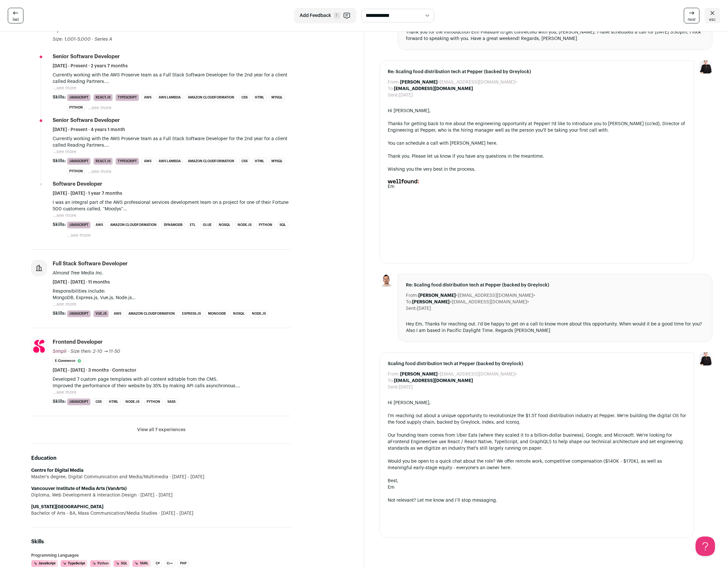  I want to click on img: c5f497c087a66a7325a8cb8dfa843603184dd046d463ae3a1fbb924f1d31ead3.jpg, so click(386, 280).